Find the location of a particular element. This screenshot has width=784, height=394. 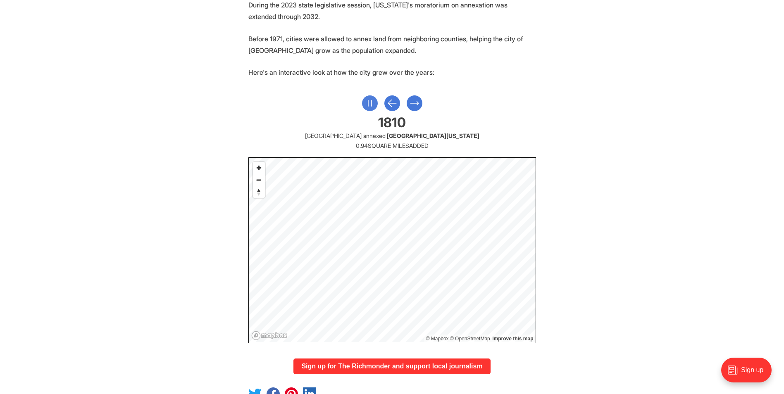

button: Next Slide is located at coordinates (415, 103).